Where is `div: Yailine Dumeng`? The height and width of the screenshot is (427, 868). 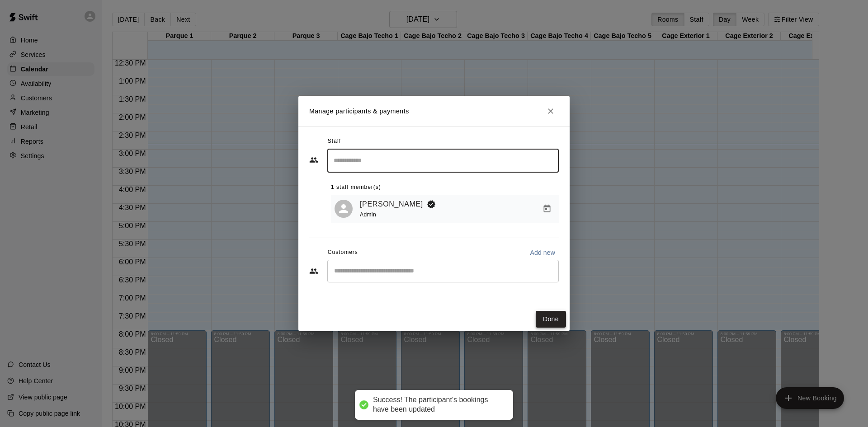 div: Yailine Dumeng is located at coordinates (344, 209).